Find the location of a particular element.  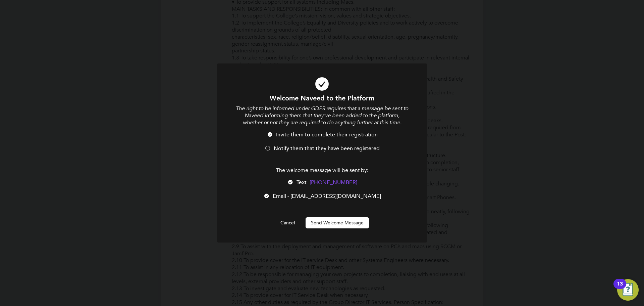

button: Send Welcome Message is located at coordinates (337, 222).